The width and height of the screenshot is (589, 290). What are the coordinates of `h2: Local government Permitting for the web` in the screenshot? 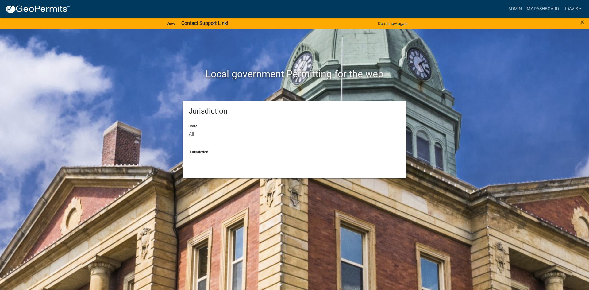 It's located at (294, 74).